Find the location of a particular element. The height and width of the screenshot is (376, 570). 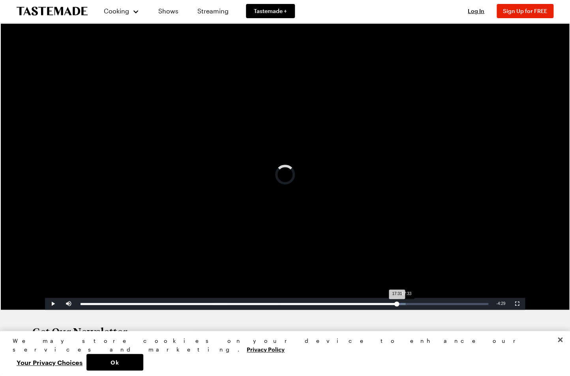

button: Your Privacy Choices is located at coordinates (49, 362).